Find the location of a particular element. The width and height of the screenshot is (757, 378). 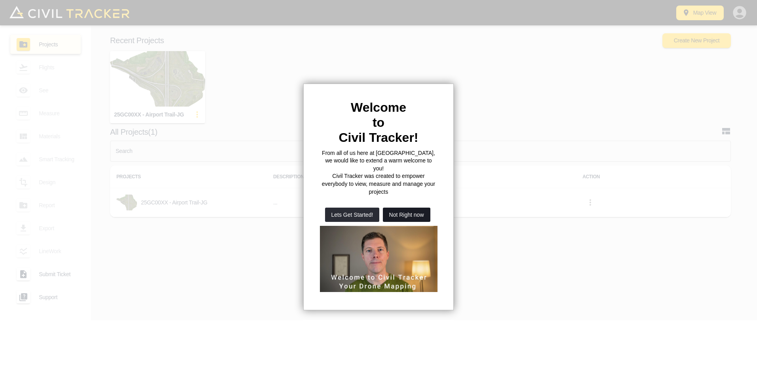

p: Civil Tracker was created to empower everybody to view, measure and manage your projects is located at coordinates (378, 184).